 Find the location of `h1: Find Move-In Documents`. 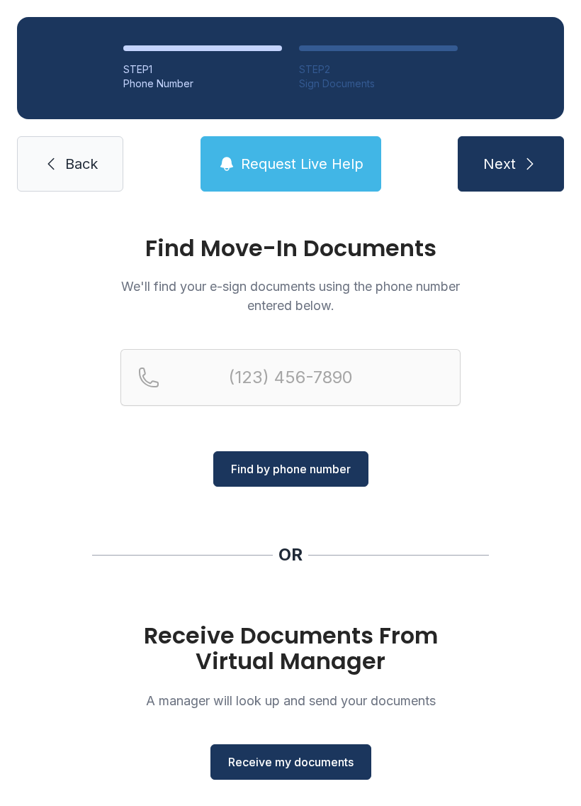

h1: Find Move-In Documents is located at coordinates (291, 248).